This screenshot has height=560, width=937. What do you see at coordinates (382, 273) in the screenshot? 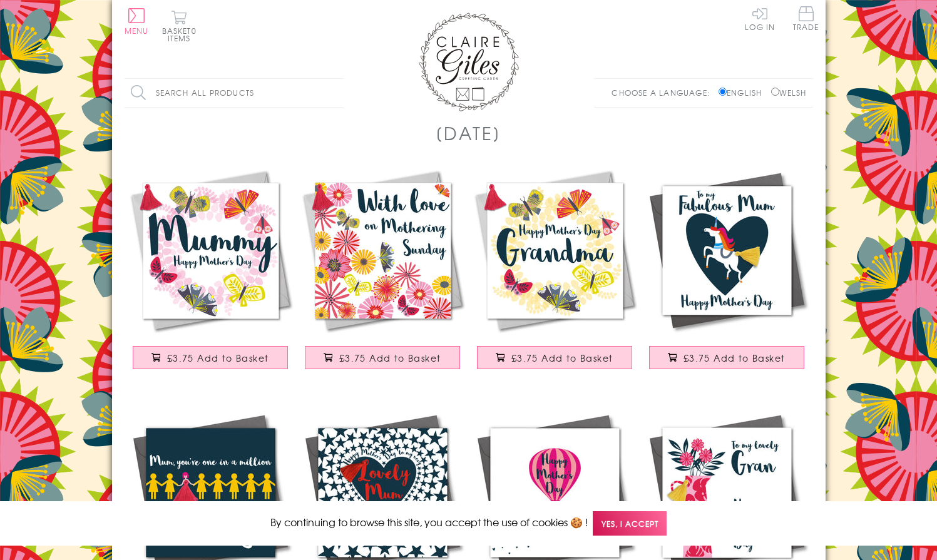
I see `a: Mother's Day Card, Tumbling Flowers, Mothering Sunday, Embellished with a tassel £3.75 Add to Basket` at bounding box center [382, 273].